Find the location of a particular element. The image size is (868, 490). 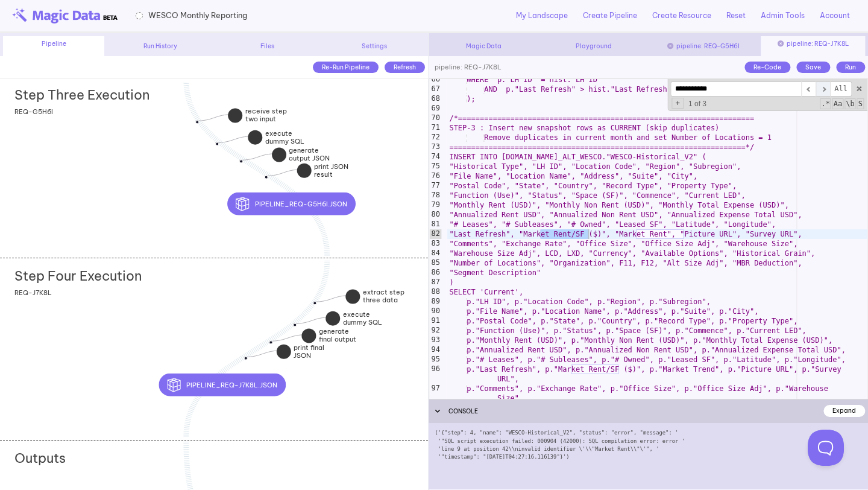

h2: Step Three Execution is located at coordinates (82, 95).